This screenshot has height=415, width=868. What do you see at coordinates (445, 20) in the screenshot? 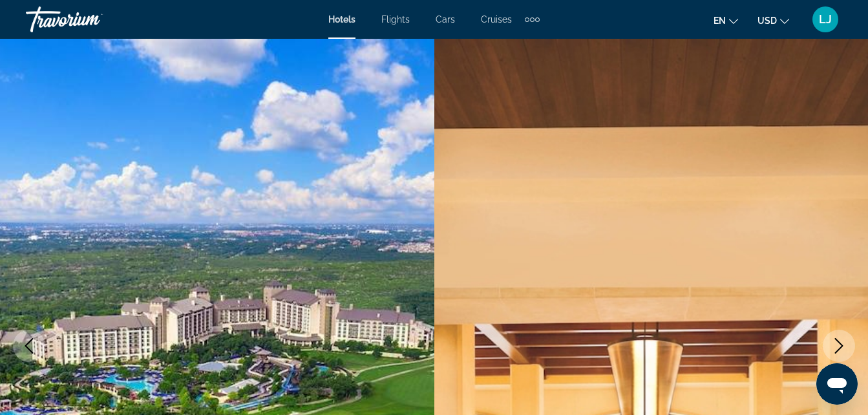
I see `a: Cars` at bounding box center [445, 20].